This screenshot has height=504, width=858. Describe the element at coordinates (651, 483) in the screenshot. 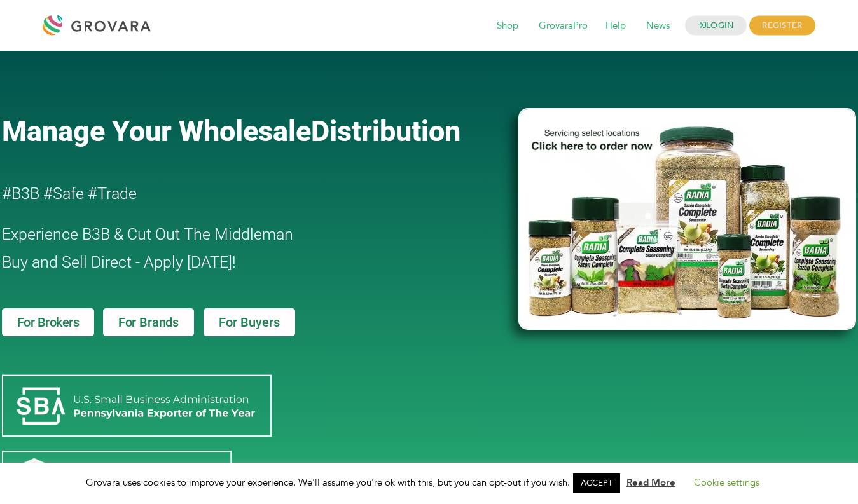

I see `a: Read More` at that location.